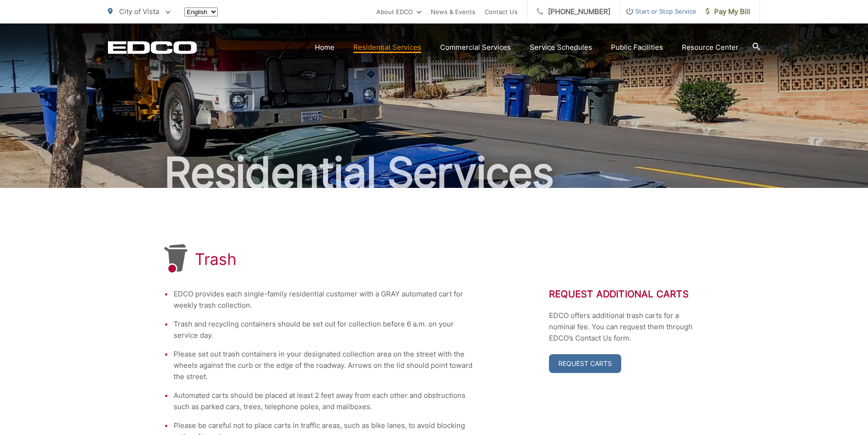 The image size is (868, 435). I want to click on li: Please set out trash containers in your designated collection area on the street with the wheels ..., so click(323, 365).